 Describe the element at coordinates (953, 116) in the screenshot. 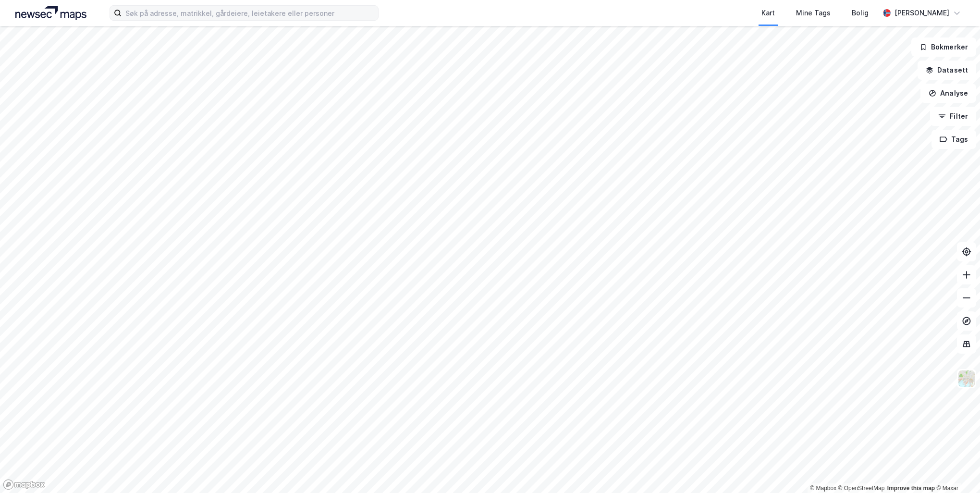

I see `button: Filter` at that location.